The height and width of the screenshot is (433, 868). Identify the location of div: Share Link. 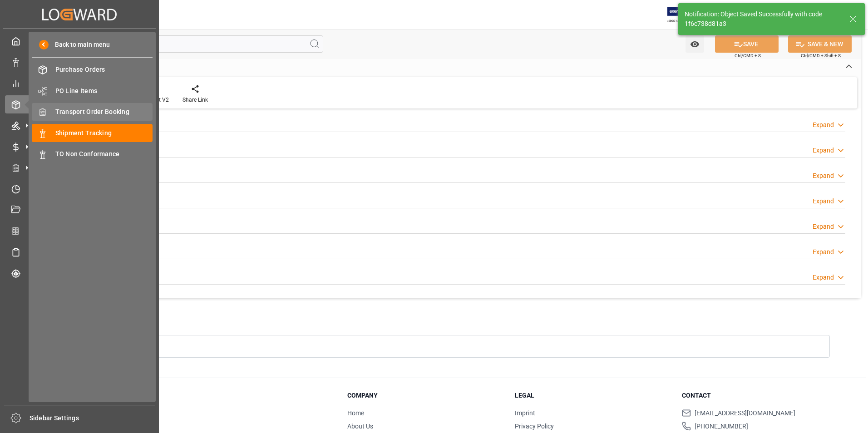
(195, 100).